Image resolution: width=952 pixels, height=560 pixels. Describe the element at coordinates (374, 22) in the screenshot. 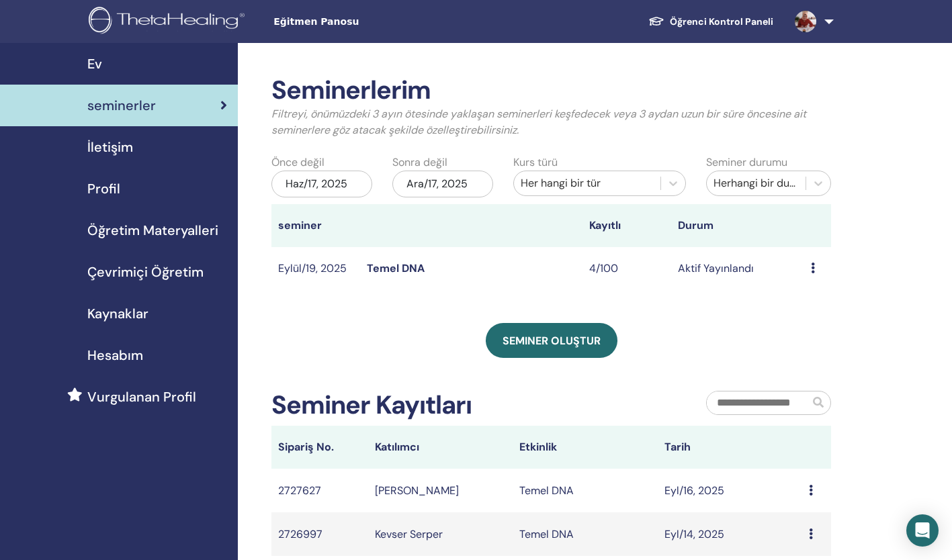

I see `span: Eğitmen Panosu` at that location.